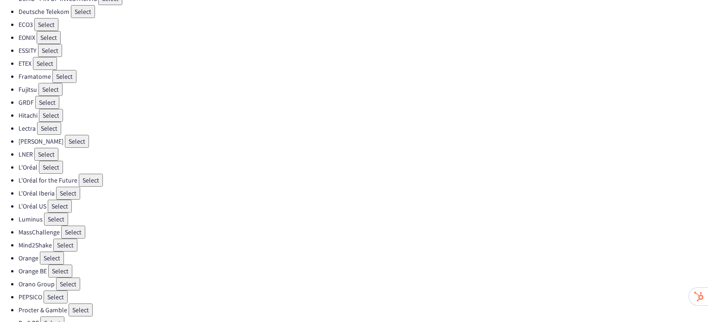 This screenshot has height=322, width=708. I want to click on li: Framatome, so click(363, 76).